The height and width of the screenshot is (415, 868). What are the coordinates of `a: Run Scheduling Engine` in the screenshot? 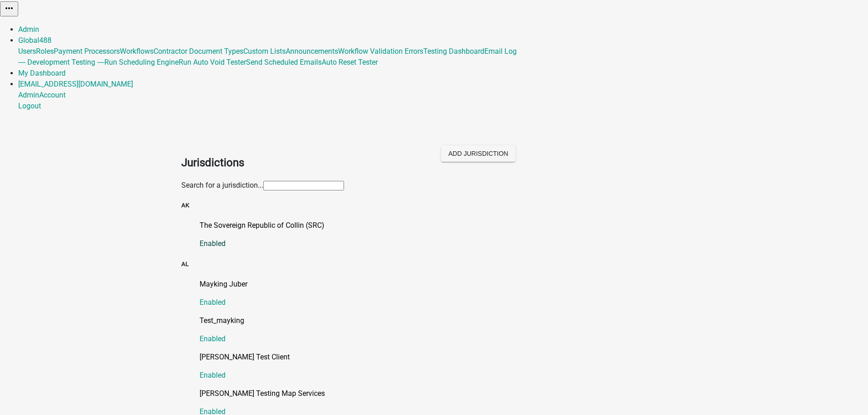 It's located at (141, 62).